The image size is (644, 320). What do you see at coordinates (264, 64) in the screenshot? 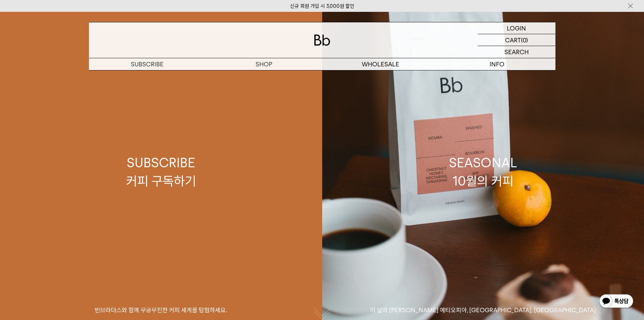
I see `a: SHOP` at bounding box center [264, 64].